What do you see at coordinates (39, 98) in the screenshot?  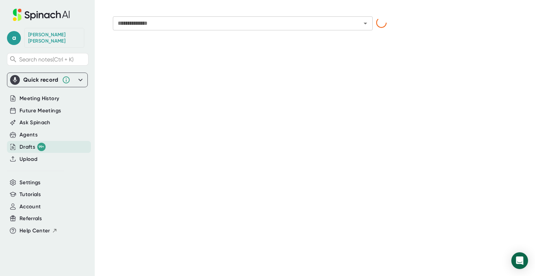 I see `span: Meeting History` at bounding box center [39, 98].